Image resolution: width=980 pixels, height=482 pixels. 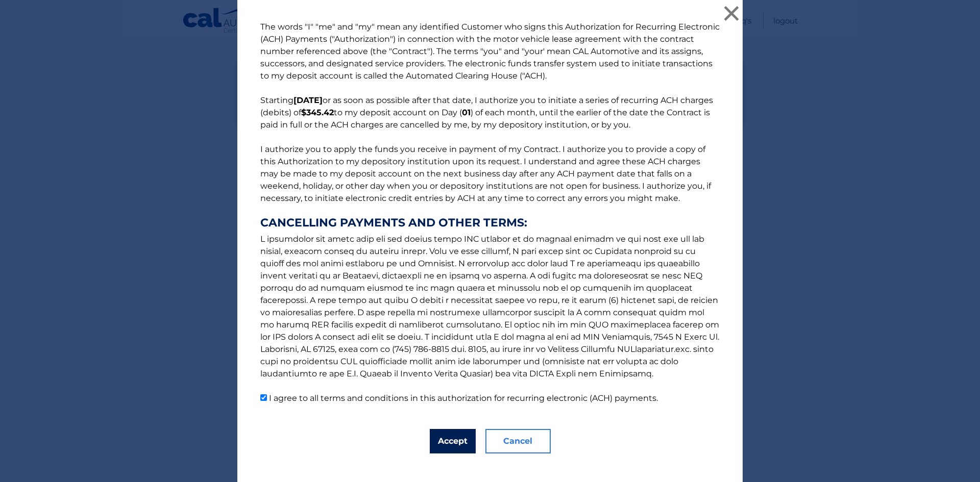 I want to click on b: $345.42, so click(x=317, y=112).